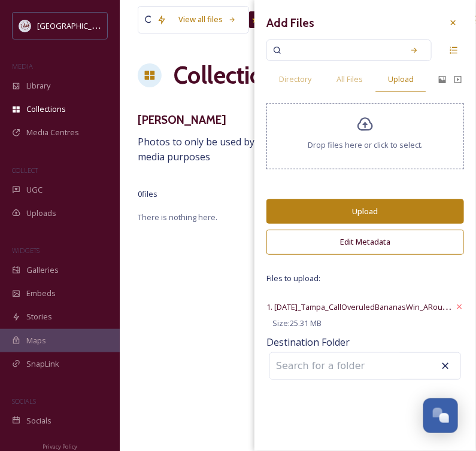  I want to click on span: Photos to only be used by VCS and for media purposes, so click(224, 149).